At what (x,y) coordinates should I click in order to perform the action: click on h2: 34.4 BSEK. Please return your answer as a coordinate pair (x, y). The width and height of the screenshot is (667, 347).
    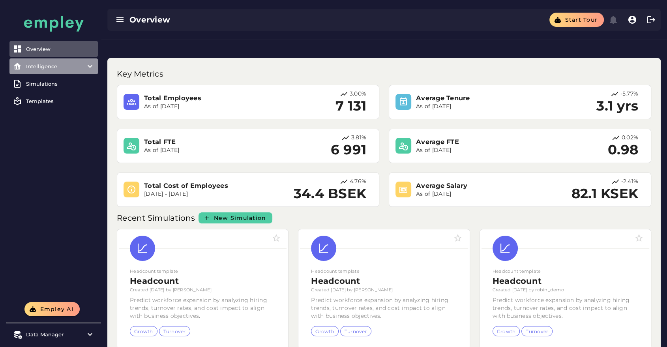
    Looking at the image, I should click on (330, 194).